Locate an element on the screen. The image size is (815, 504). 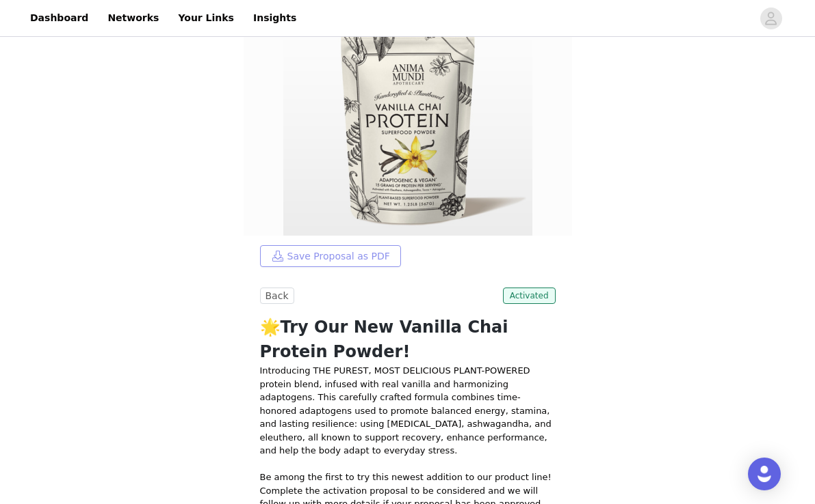
a: Your Links is located at coordinates (205, 18).